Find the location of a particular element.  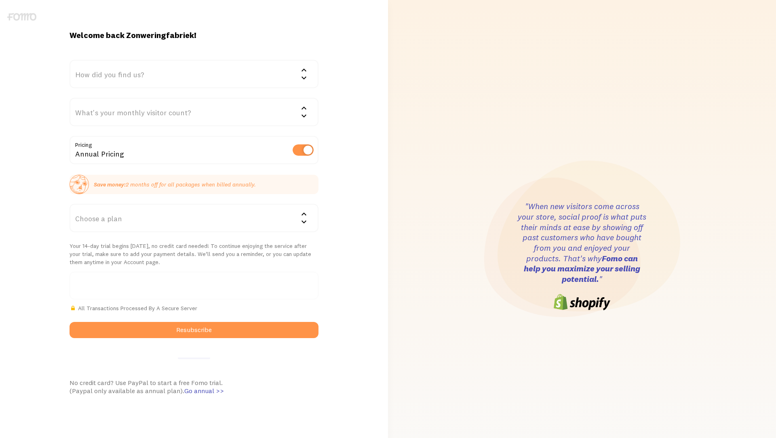

div: Annual Pricing is located at coordinates (194, 150).